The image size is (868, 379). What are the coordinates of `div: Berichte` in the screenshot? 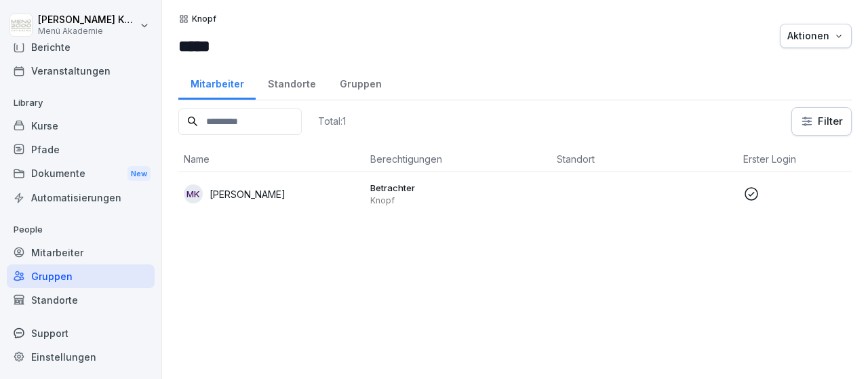 It's located at (80, 47).